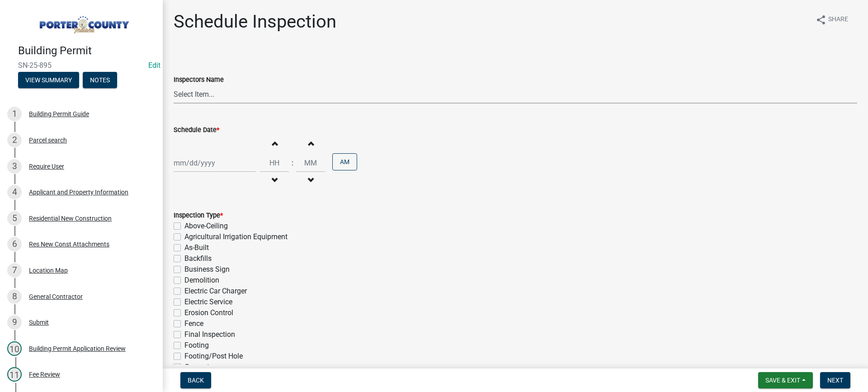  I want to click on label: Backfills, so click(198, 258).